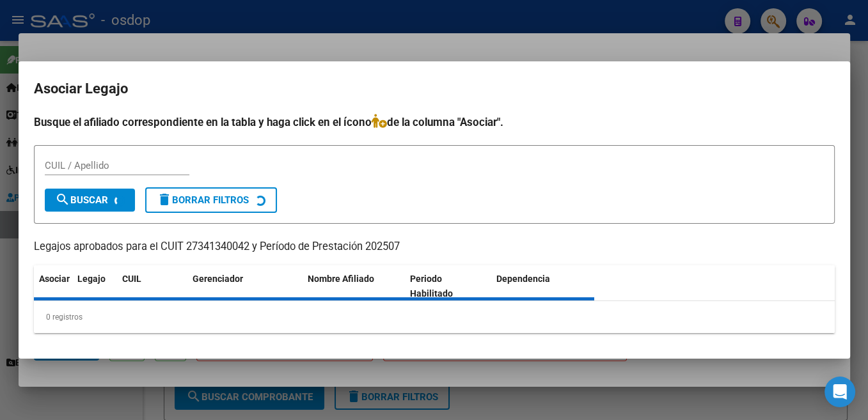 Image resolution: width=868 pixels, height=420 pixels. Describe the element at coordinates (431, 286) in the screenshot. I see `span: Periodo Habilitado` at that location.